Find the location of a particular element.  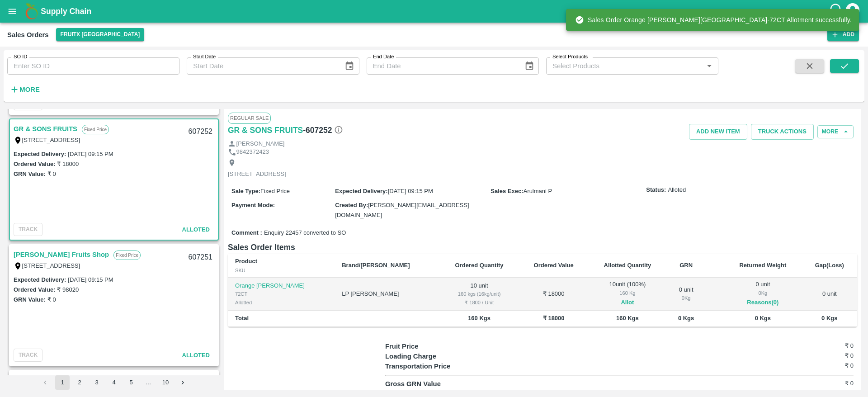

label: Status: is located at coordinates (656, 190).